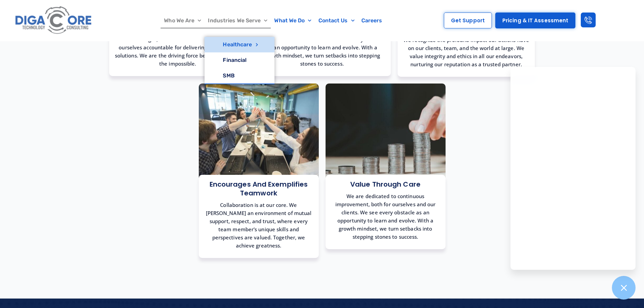 This screenshot has width=644, height=308. I want to click on a: Getting IT Done (GSD) We are relentless in our pursuit of results. We thrive on challenges, embra..., so click(178, 43).